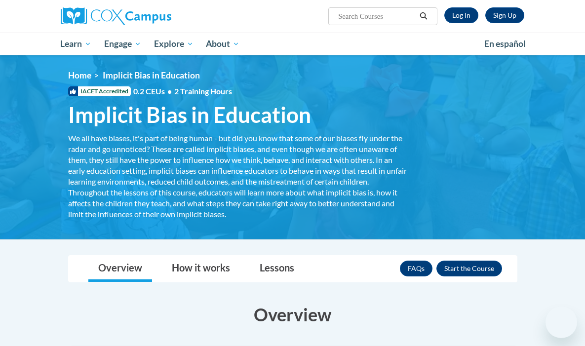  I want to click on a: About, so click(223, 44).